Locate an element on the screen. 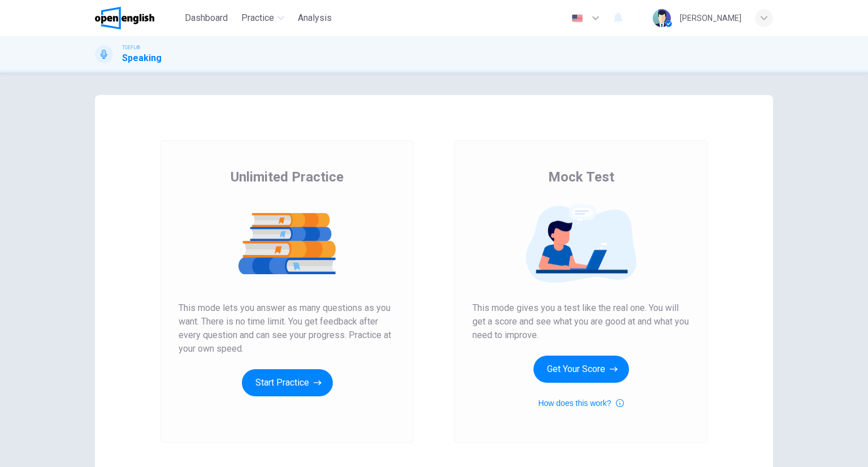 The height and width of the screenshot is (467, 868). h1: Speaking is located at coordinates (142, 58).